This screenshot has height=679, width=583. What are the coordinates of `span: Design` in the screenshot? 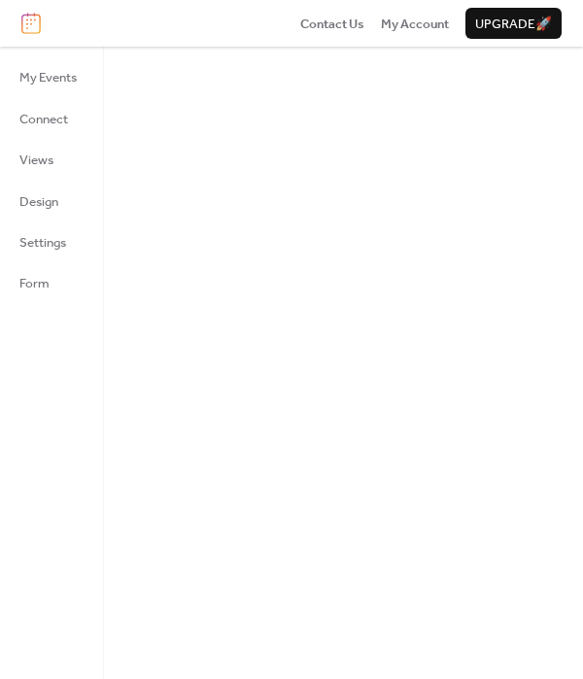 It's located at (39, 202).